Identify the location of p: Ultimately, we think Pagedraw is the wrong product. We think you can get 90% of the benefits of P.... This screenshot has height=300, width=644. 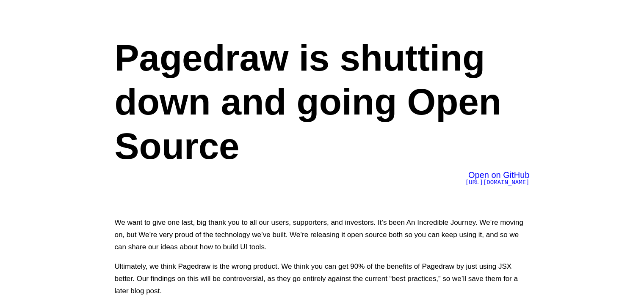
(322, 278).